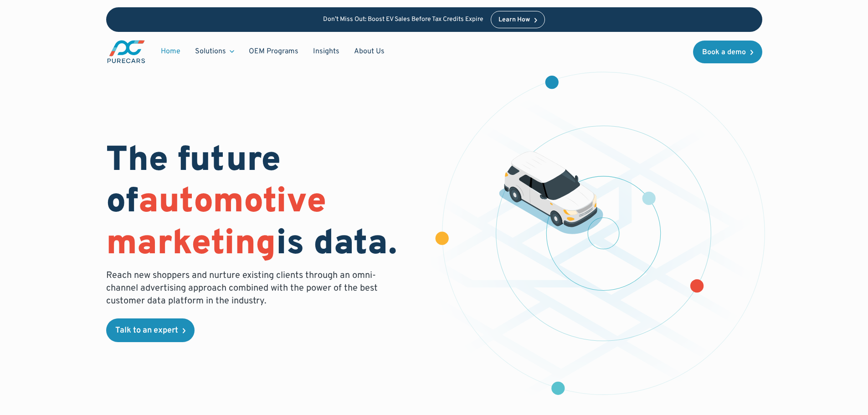 The height and width of the screenshot is (415, 868). What do you see at coordinates (403, 20) in the screenshot?
I see `p: Don’t Miss Out: Boost EV Sales Before Tax Credits Expire` at bounding box center [403, 20].